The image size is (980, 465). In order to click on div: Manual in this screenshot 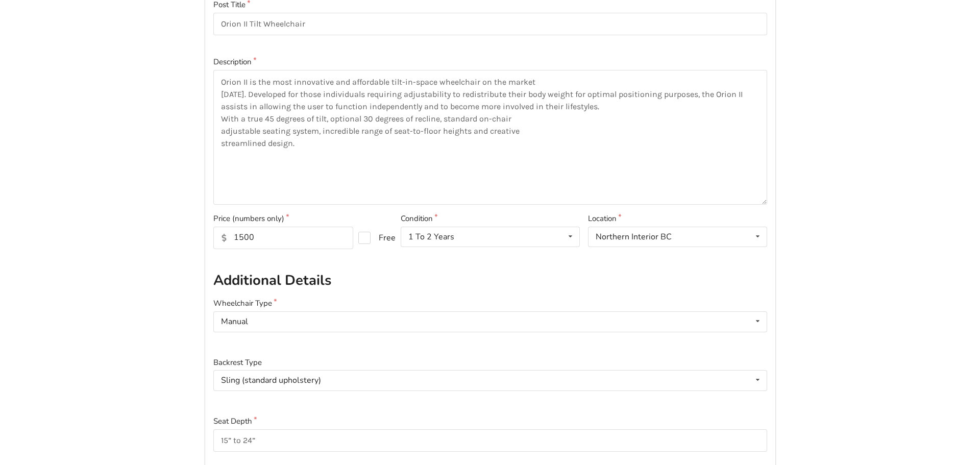, I will do `click(234, 322)`.